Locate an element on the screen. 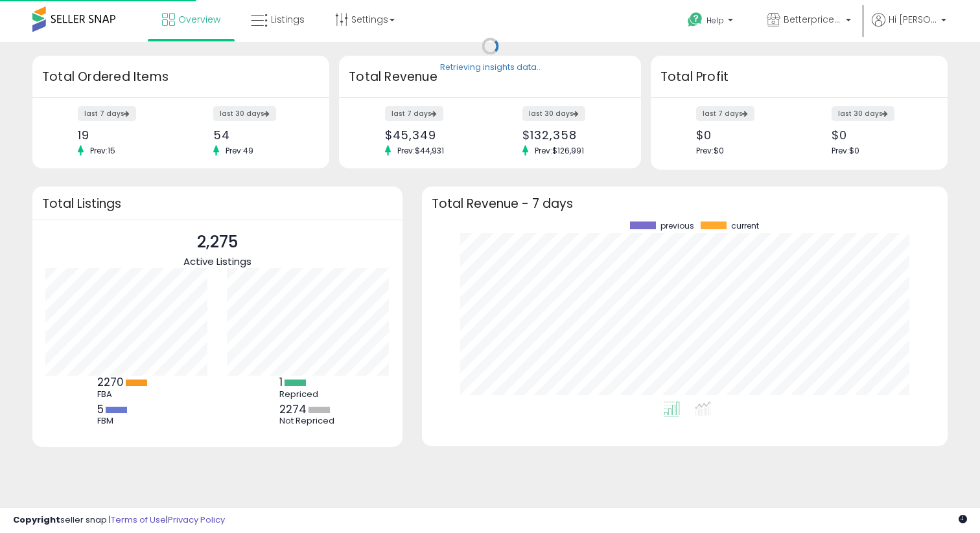 This screenshot has height=533, width=980. div: seller snap | | is located at coordinates (119, 520).